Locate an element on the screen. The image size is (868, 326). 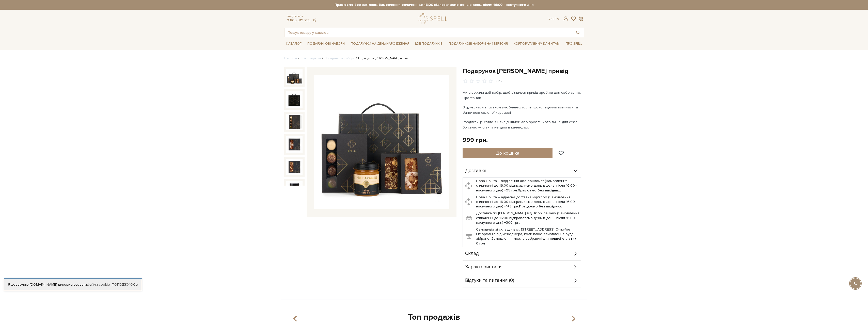
a: Каталог is located at coordinates (294, 43).